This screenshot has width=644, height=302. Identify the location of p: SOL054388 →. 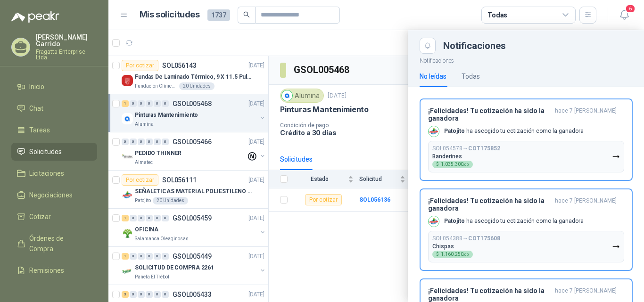
(466, 238).